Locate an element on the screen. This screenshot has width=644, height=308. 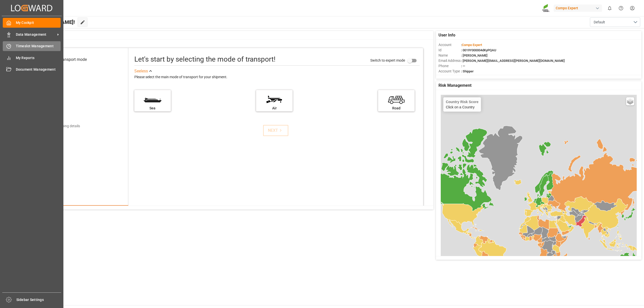
a: Timeslot Management is located at coordinates (31, 46).